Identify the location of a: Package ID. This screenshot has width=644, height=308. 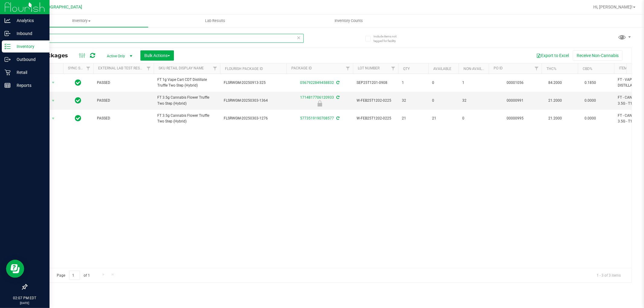
(302, 69).